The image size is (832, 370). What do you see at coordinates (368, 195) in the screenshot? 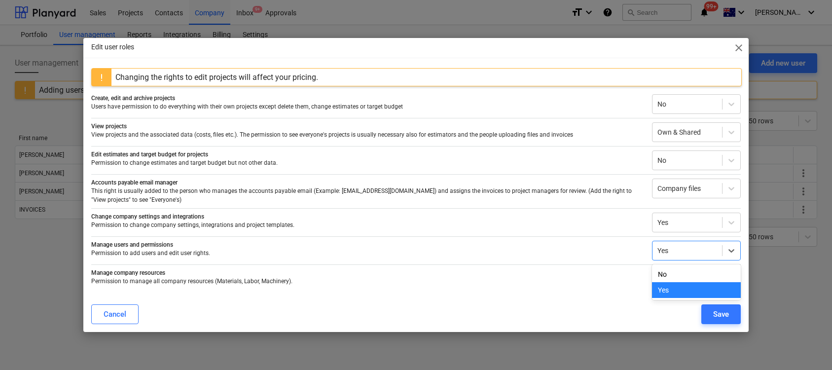
I see `p: This right is usually added to the person who manages the accounts payable email (Example: [EMAIL...` at bounding box center [368, 195].